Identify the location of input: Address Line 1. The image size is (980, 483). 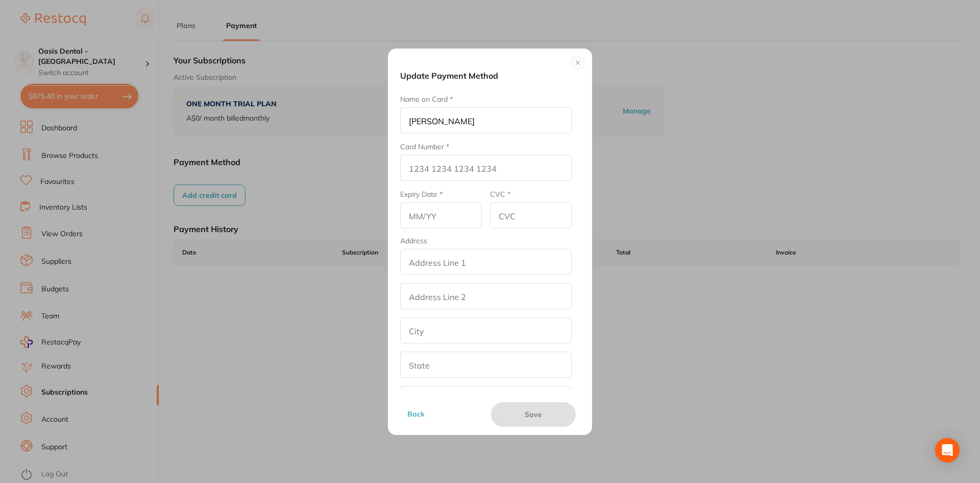
(485, 261).